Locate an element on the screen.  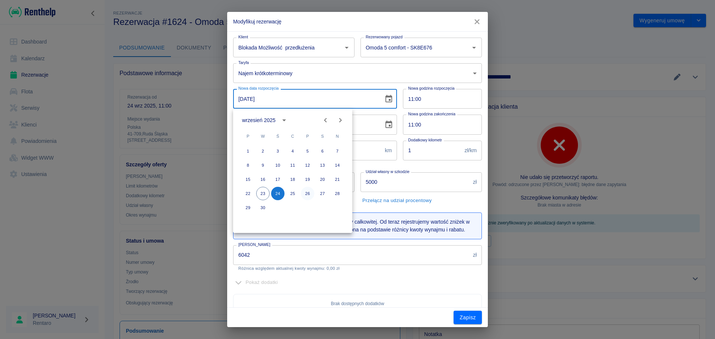
label: Nowa godzina rozpoczęcia is located at coordinates (431, 88).